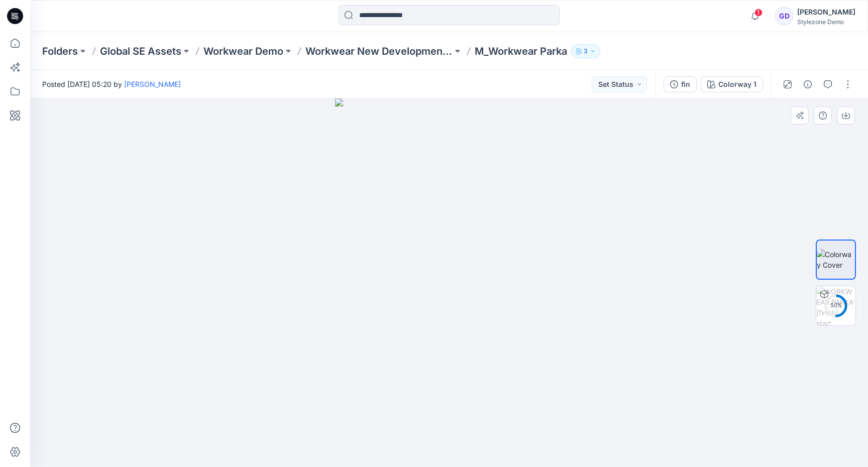 The image size is (868, 467). What do you see at coordinates (826, 21) in the screenshot?
I see `div: Stylezone Demo` at bounding box center [826, 21].